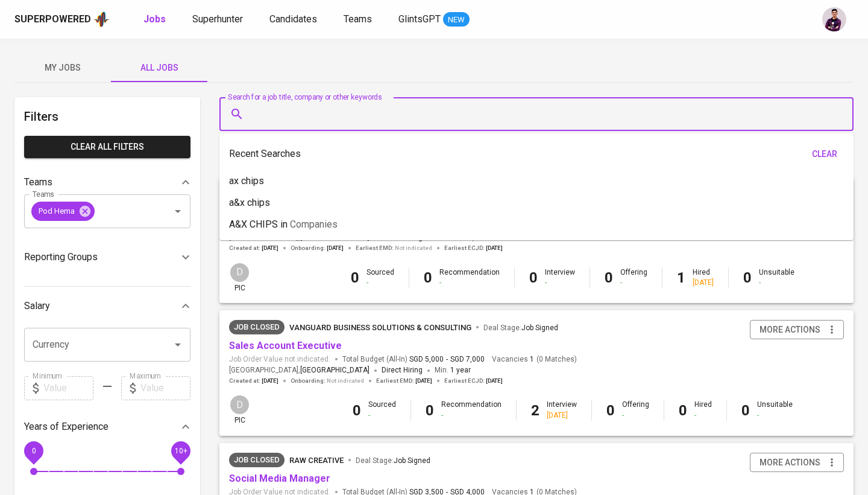 The height and width of the screenshot is (495, 868). What do you see at coordinates (250, 203) in the screenshot?
I see `p: a&x chips` at bounding box center [250, 203].